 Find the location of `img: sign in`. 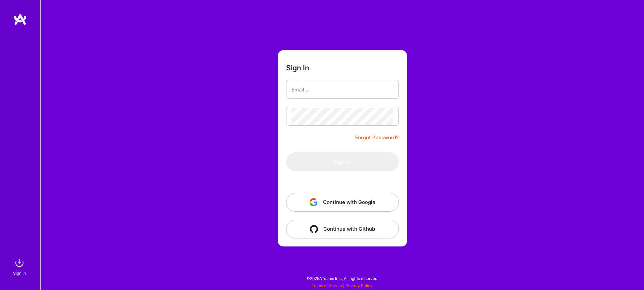

img: sign in is located at coordinates (20, 263).